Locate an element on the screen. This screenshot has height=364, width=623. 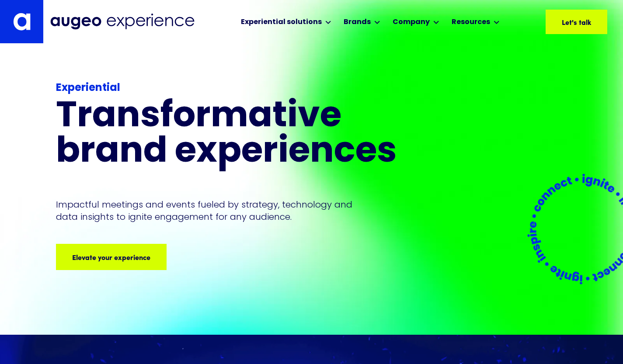
div: Experiential solutions is located at coordinates (281, 22).